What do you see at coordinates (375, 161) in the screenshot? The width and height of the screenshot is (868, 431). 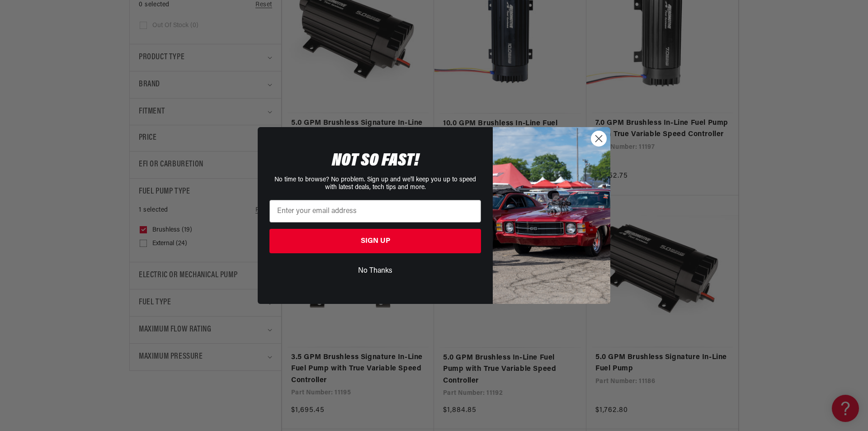 I see `span: NOT SO FAST!` at bounding box center [375, 161].